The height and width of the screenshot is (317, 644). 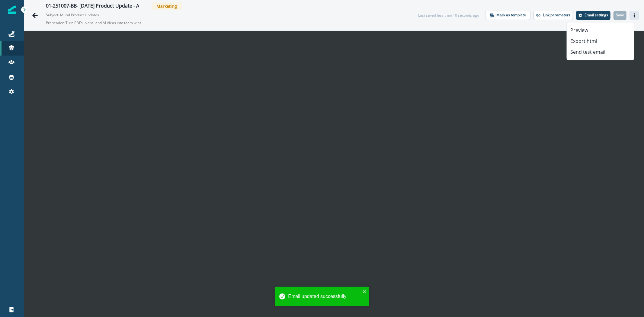 What do you see at coordinates (35, 16) in the screenshot?
I see `button: Go back` at bounding box center [35, 16].